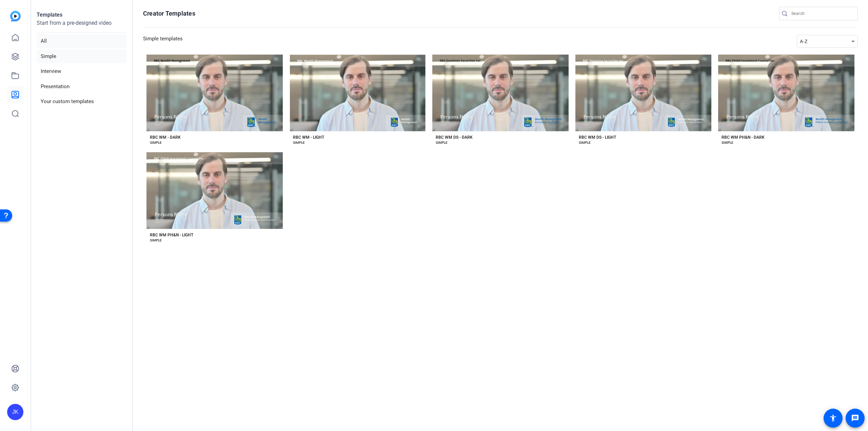 This screenshot has height=431, width=868. I want to click on li: Your custom templates, so click(82, 101).